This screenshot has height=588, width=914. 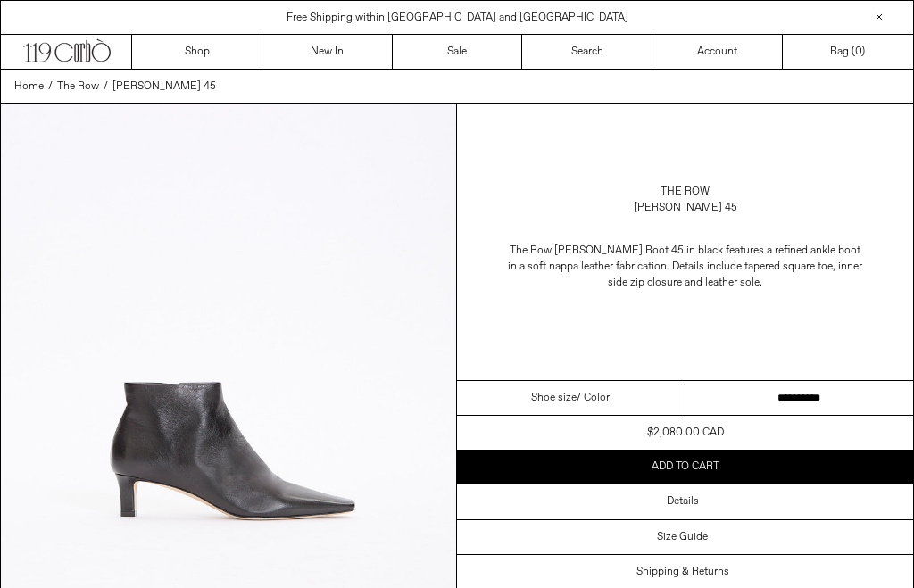 I want to click on span: / Color, so click(x=593, y=398).